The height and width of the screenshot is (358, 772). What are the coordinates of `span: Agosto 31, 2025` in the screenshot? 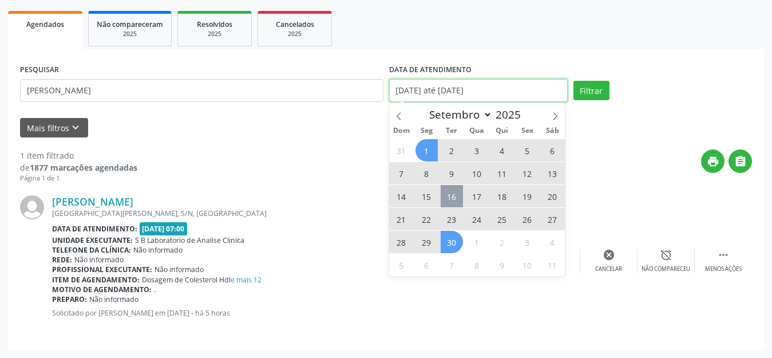 It's located at (401, 150).